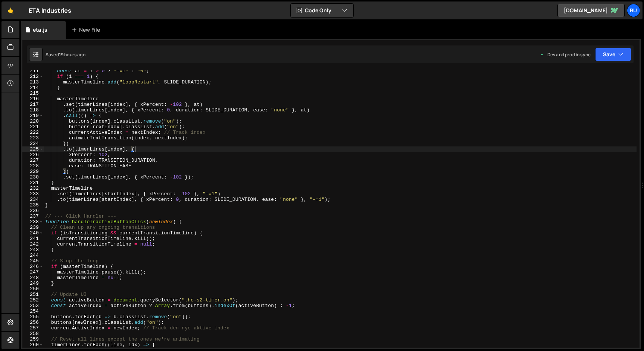  Describe the element at coordinates (33, 199) in the screenshot. I see `div: 234` at that location.